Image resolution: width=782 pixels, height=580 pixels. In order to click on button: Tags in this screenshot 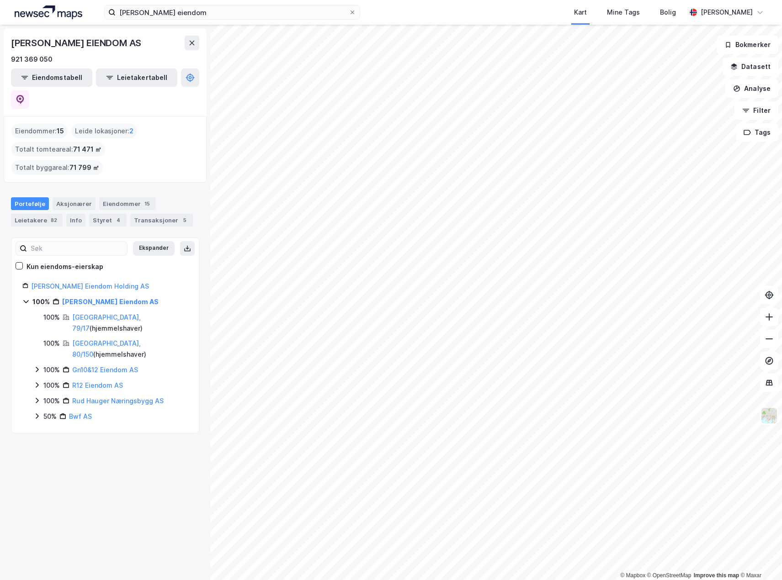, I will do `click(757, 133)`.